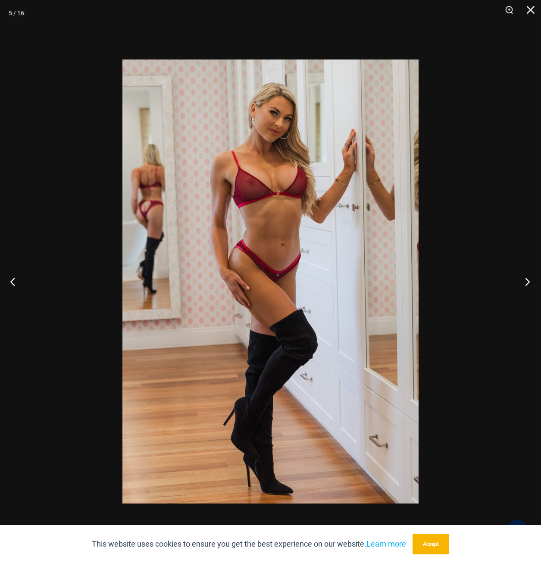 This screenshot has width=541, height=563. Describe the element at coordinates (525, 282) in the screenshot. I see `button: Next` at that location.